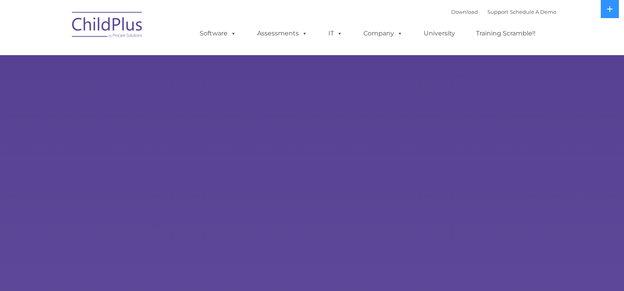 This screenshot has height=291, width=624. What do you see at coordinates (335, 33) in the screenshot?
I see `a: IT` at bounding box center [335, 33].